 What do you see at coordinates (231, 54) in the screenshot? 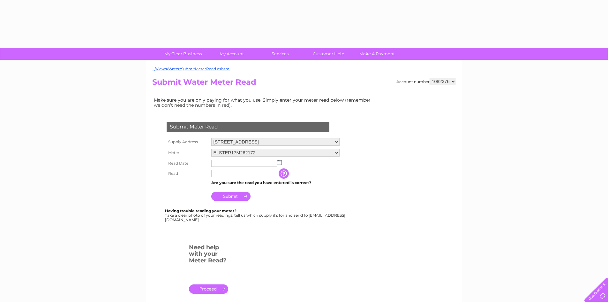
I see `a: My Account` at bounding box center [231, 54].